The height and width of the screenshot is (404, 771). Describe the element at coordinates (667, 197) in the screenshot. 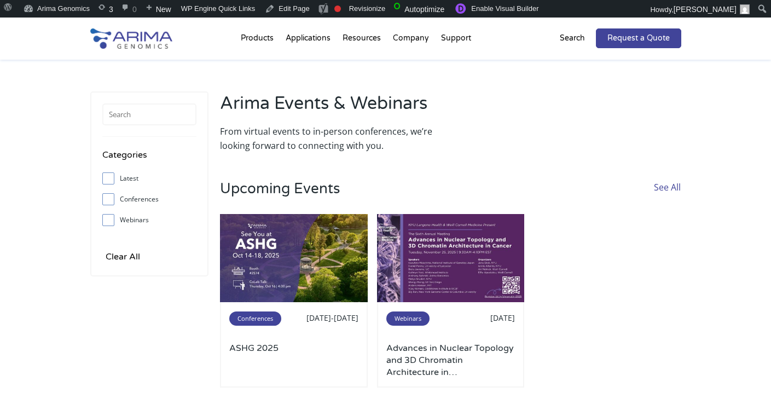

I see `a: See All` at that location.